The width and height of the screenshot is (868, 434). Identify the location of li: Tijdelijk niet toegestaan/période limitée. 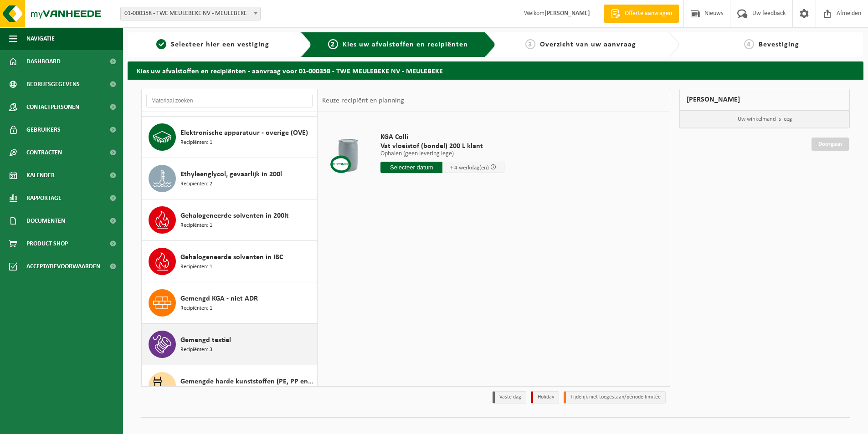
(615, 397).